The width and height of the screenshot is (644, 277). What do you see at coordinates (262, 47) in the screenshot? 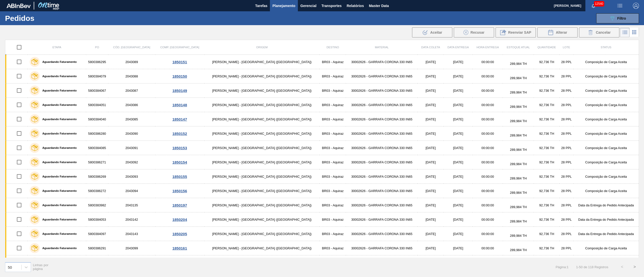
I see `span: Origem` at bounding box center [262, 47].